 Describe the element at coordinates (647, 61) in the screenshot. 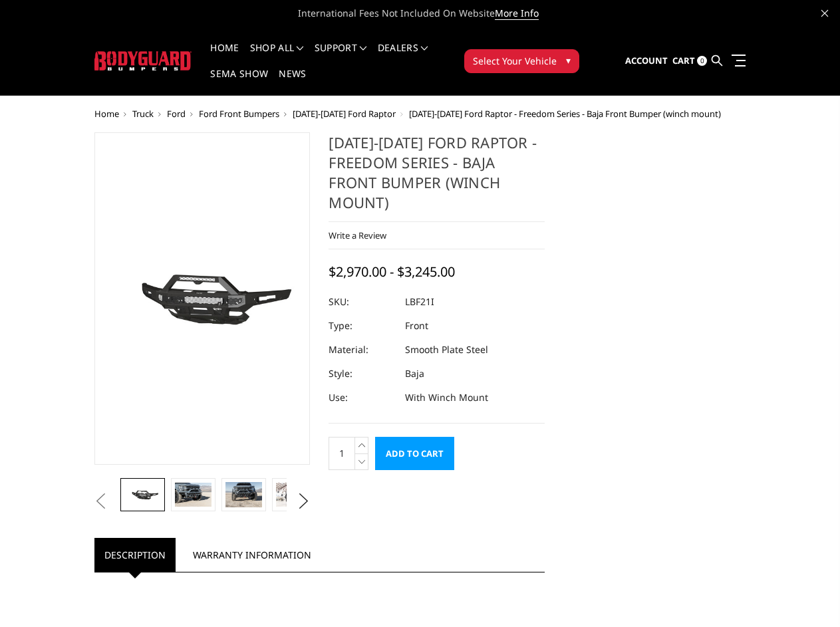

I see `span: Account` at that location.